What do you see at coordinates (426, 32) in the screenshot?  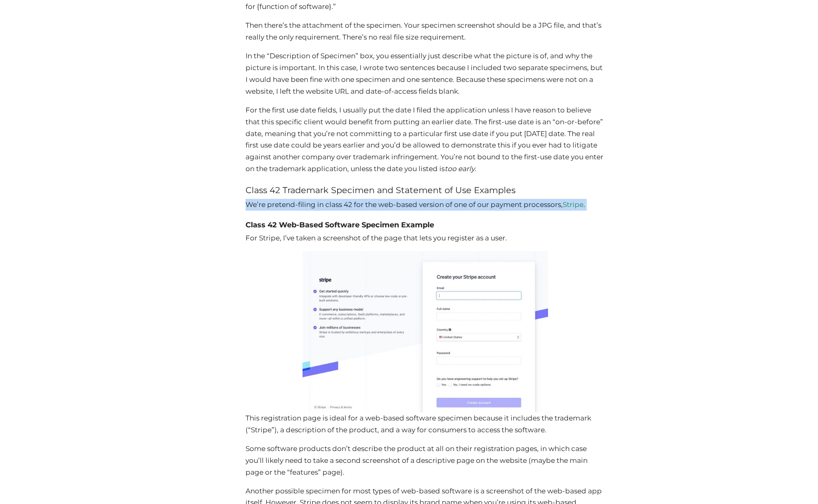 I see `p: Then there’s the attachment of the specimen. Your specimen screenshot should be a JPG file, and t...` at bounding box center [426, 32].